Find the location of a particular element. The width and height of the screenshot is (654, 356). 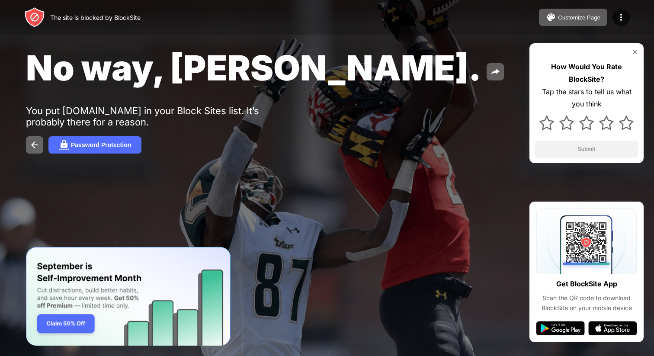

img: password.svg is located at coordinates (64, 145).